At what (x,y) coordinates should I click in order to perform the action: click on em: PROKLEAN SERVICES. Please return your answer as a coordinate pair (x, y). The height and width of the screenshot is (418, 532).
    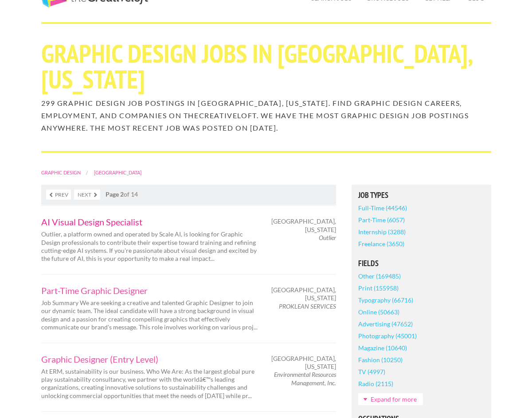
    Looking at the image, I should click on (307, 306).